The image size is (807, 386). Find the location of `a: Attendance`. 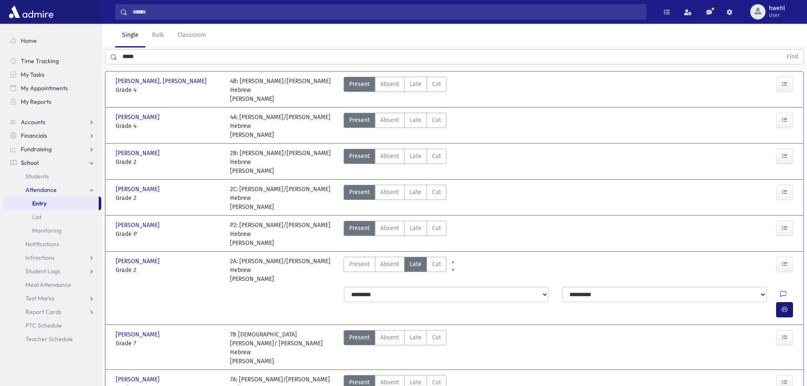

a: Attendance is located at coordinates (52, 190).